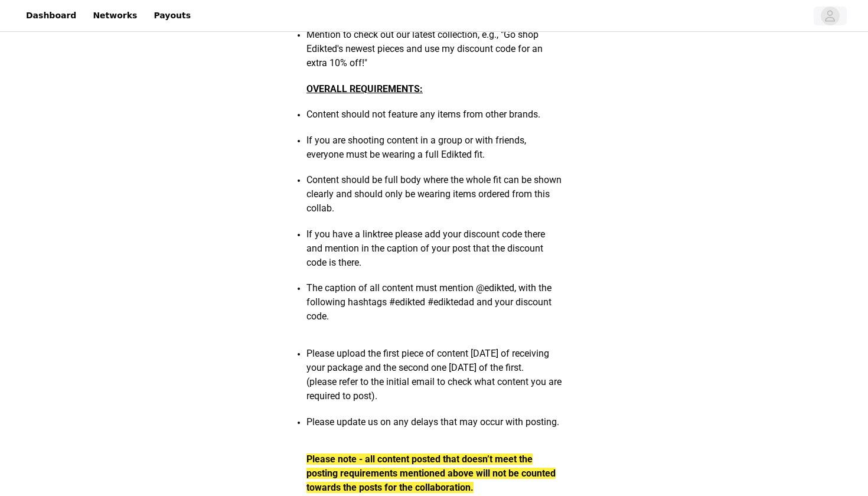 This screenshot has height=496, width=868. Describe the element at coordinates (426, 248) in the screenshot. I see `span: If you have a linktree please add your discount code there and mention in the caption of your pos...` at that location.